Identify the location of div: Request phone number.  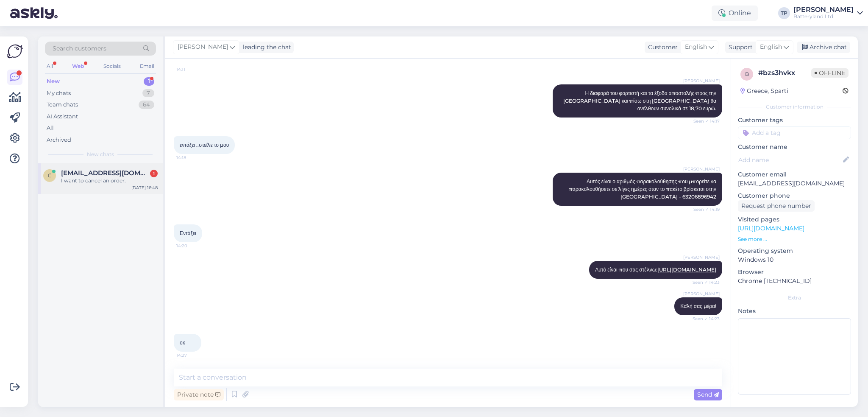
(776, 206).